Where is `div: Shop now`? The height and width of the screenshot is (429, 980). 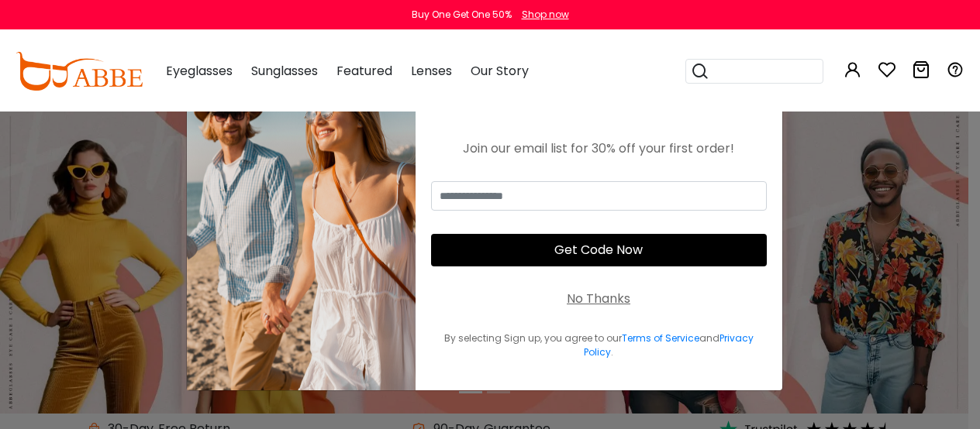 div: Shop now is located at coordinates (545, 15).